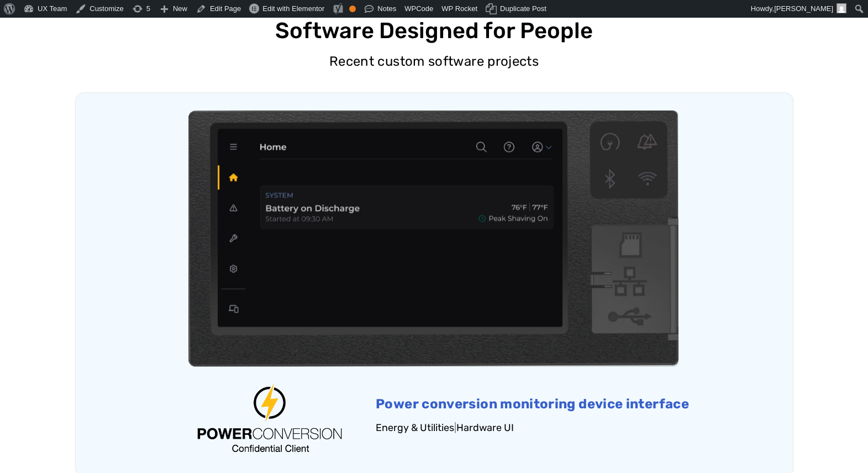 This screenshot has width=868, height=473. What do you see at coordinates (294, 8) in the screenshot?
I see `span: Edit with Elementor` at bounding box center [294, 8].